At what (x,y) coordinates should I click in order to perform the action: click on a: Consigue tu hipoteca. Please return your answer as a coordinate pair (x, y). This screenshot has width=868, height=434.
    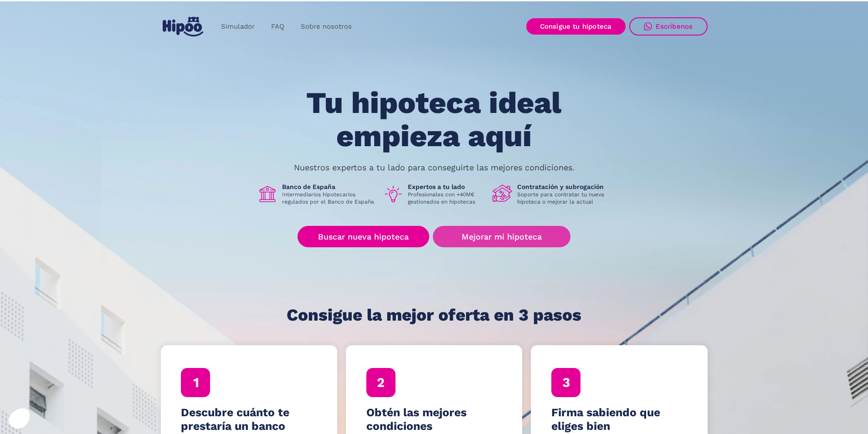
    Looking at the image, I should click on (576, 26).